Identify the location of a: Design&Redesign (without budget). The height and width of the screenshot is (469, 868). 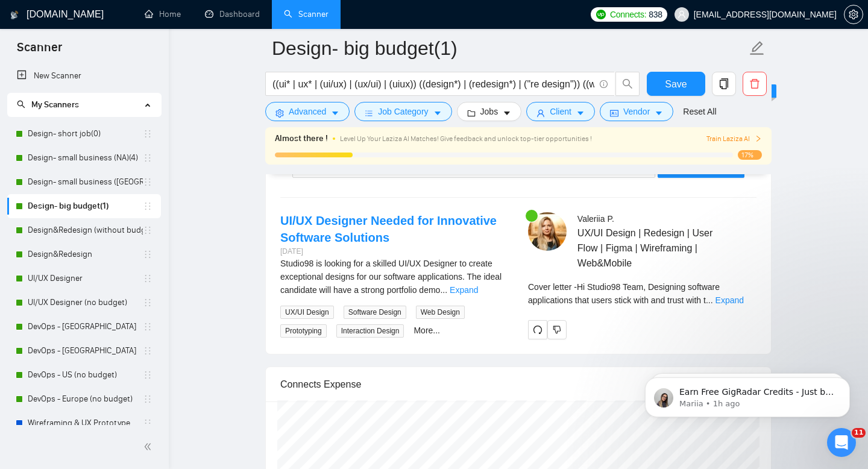
(85, 230).